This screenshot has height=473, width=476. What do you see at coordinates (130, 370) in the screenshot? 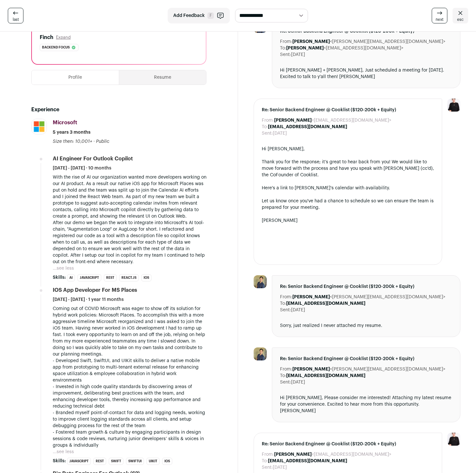
I see `p: - Developed Swift, SwiftUI, and UIKit skills to deliver a native mobile app from prototyping to m...` at bounding box center [130, 370].